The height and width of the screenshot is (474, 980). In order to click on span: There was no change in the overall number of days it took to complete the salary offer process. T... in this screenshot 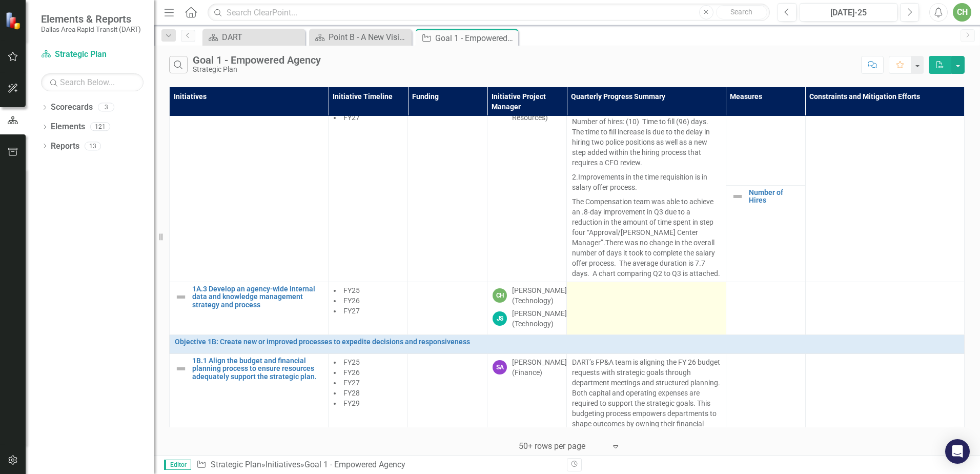, I will do `click(646, 238)`.